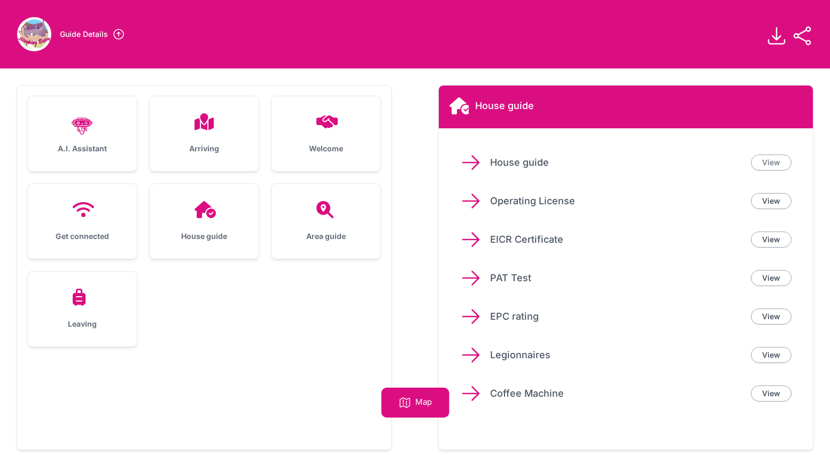 The height and width of the screenshot is (455, 830). I want to click on p: EPC rating, so click(616, 316).